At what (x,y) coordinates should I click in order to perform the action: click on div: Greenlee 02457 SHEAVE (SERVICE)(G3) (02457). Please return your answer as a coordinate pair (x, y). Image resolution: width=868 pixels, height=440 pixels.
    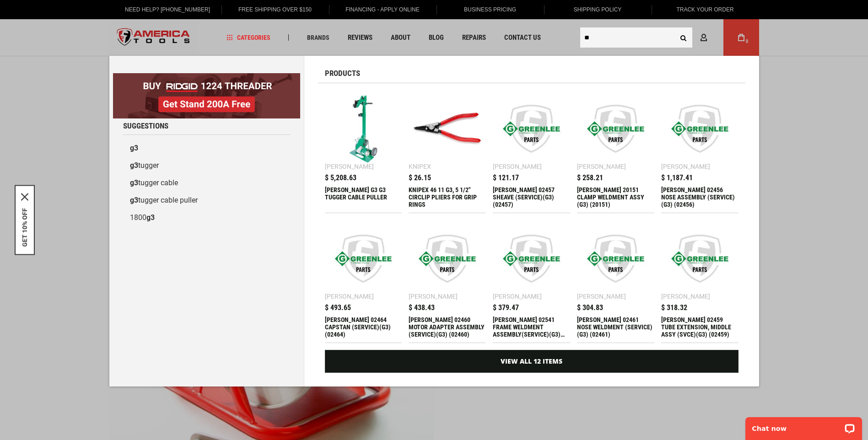
    Looking at the image, I should click on (531, 197).